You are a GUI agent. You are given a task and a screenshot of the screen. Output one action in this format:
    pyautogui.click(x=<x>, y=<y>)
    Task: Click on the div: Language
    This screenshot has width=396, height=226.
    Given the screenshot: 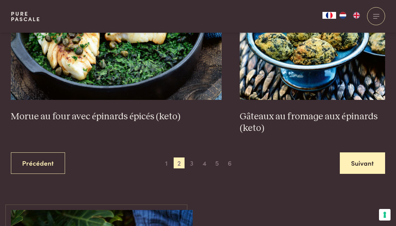 What is the action you would take?
    pyautogui.click(x=329, y=15)
    